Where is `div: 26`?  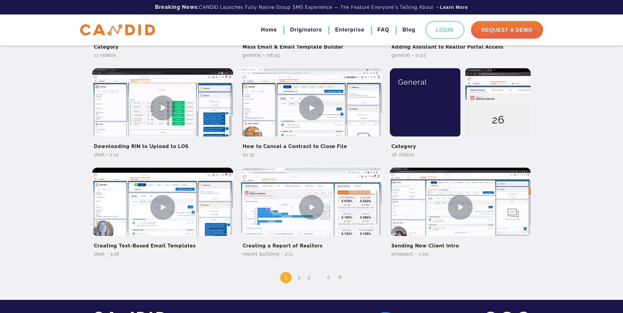 div: 26 is located at coordinates (498, 121).